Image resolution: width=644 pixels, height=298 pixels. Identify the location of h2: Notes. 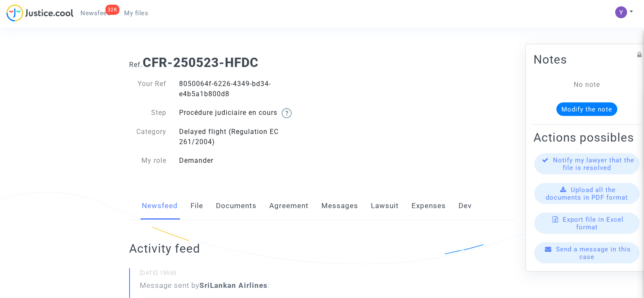
(587, 59).